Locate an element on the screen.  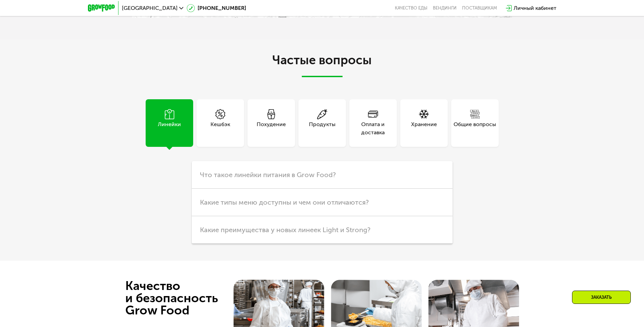
span: Какие типы меню доступны и чем они отличаются? is located at coordinates (284, 202).